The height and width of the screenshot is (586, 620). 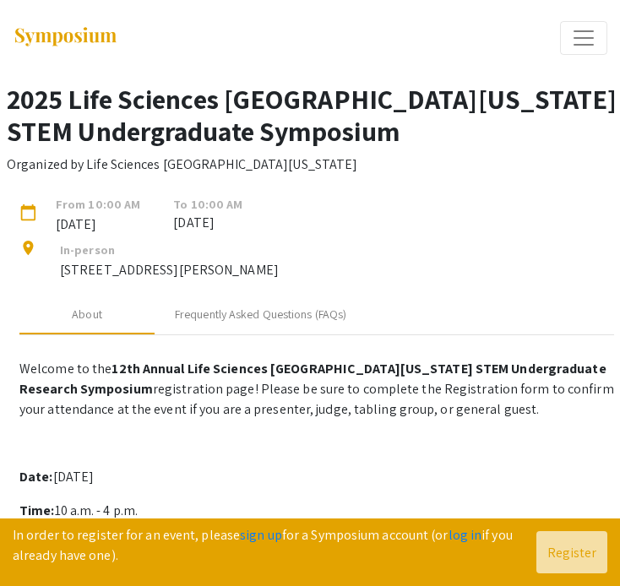 I want to click on p: Welcome to the registration page! Please be sure to complete the Registration form to confirm you..., so click(x=317, y=390).